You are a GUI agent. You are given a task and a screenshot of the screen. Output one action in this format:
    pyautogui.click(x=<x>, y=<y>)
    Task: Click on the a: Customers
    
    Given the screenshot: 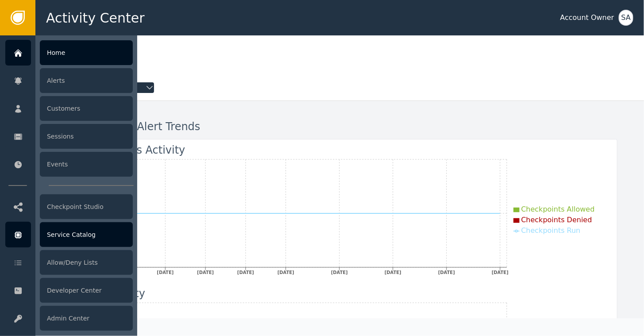 What is the action you would take?
    pyautogui.click(x=69, y=108)
    